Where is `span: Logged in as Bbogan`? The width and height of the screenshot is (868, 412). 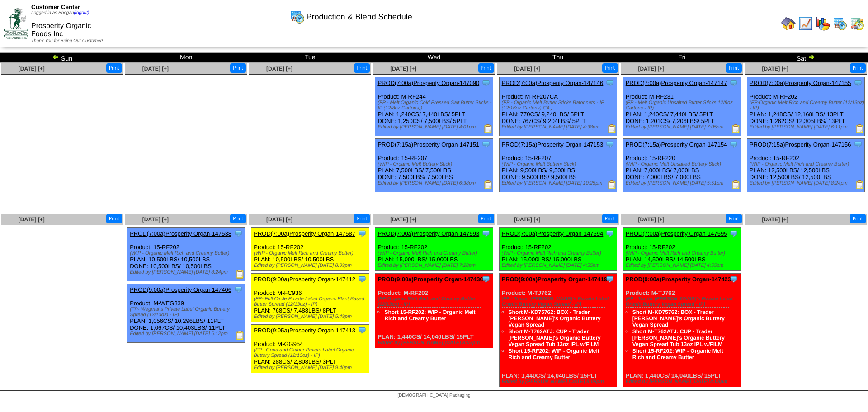
span: Logged in as Bbogan is located at coordinates (60, 13).